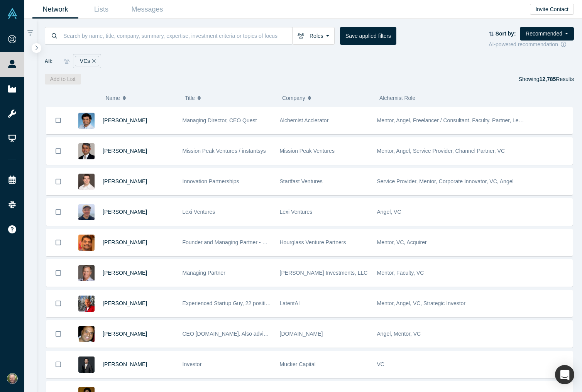 The height and width of the screenshot is (392, 582). I want to click on div: VCs, so click(87, 61).